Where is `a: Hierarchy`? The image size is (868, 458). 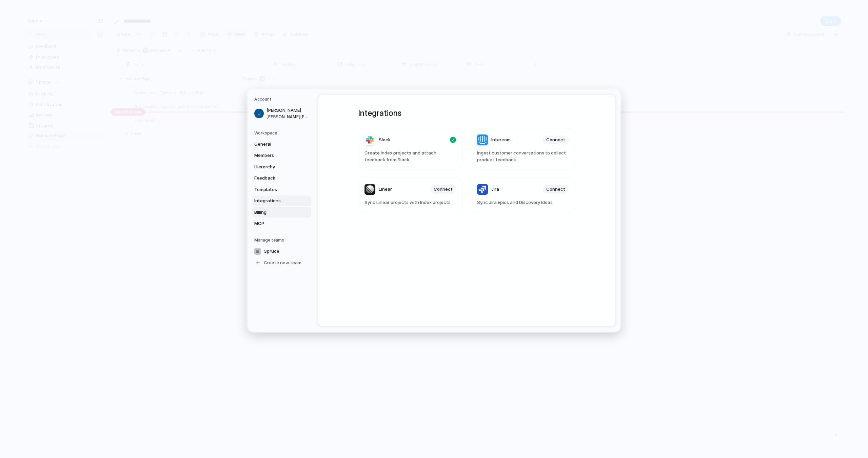 a: Hierarchy is located at coordinates (282, 167).